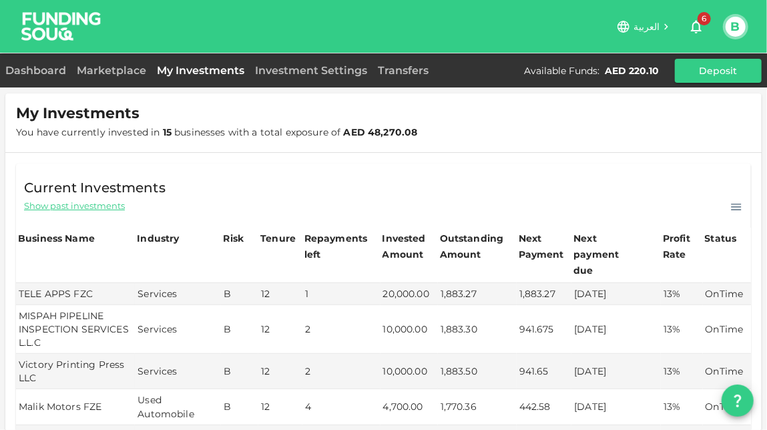 This screenshot has width=767, height=430. Describe the element at coordinates (278, 238) in the screenshot. I see `div: Tenure` at that location.